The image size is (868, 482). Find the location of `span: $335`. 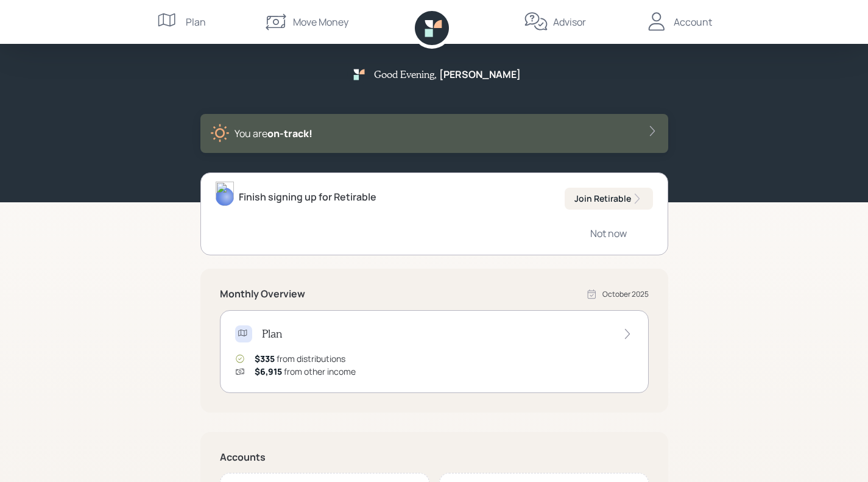

span: $335 is located at coordinates (265, 358).